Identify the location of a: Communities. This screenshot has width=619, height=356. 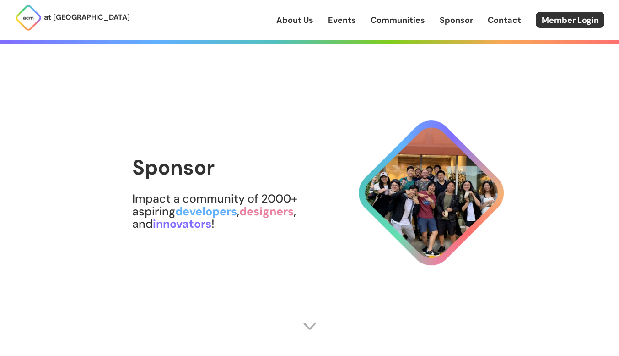
(398, 20).